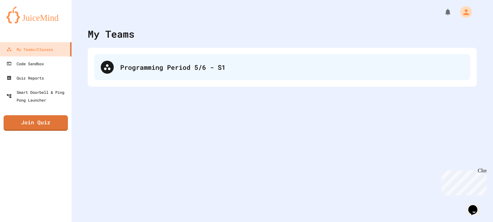 This screenshot has width=493, height=222. What do you see at coordinates (38, 96) in the screenshot?
I see `div: Smart Doorbell & Ping Pong Launcher` at bounding box center [38, 96].